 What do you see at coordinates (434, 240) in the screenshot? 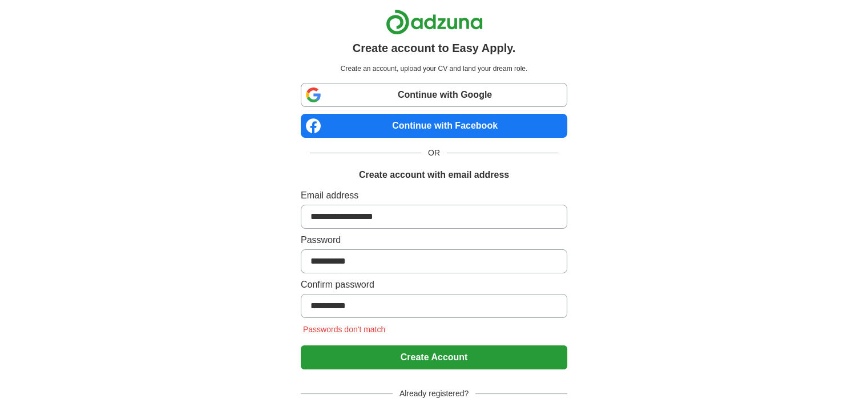
I see `label: Password` at bounding box center [434, 240].